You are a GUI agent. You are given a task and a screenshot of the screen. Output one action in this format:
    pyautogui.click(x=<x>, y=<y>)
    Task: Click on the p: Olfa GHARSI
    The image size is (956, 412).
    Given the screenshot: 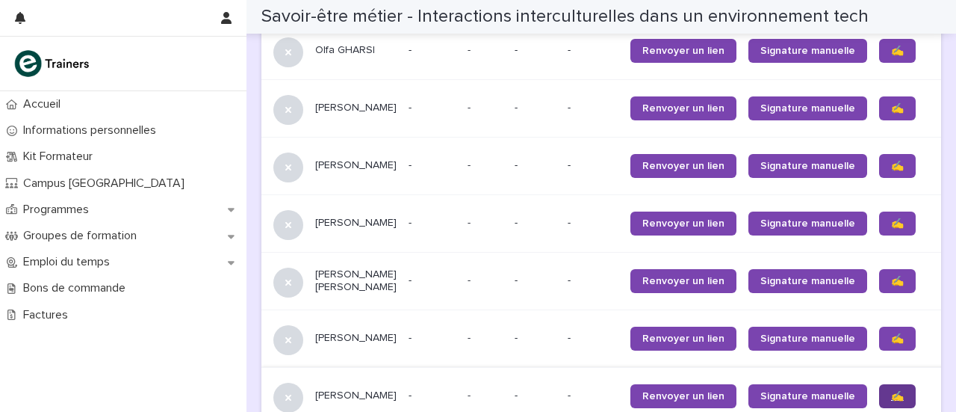 What is the action you would take?
    pyautogui.click(x=356, y=50)
    